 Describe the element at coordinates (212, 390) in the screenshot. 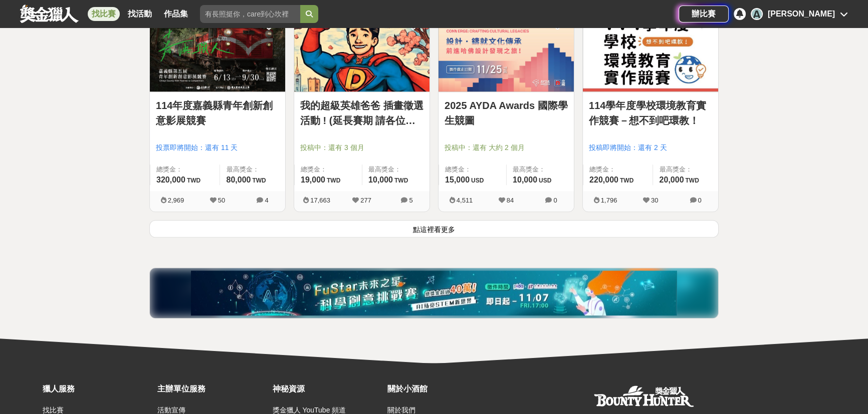

I see `div: 主辦單位服務` at that location.